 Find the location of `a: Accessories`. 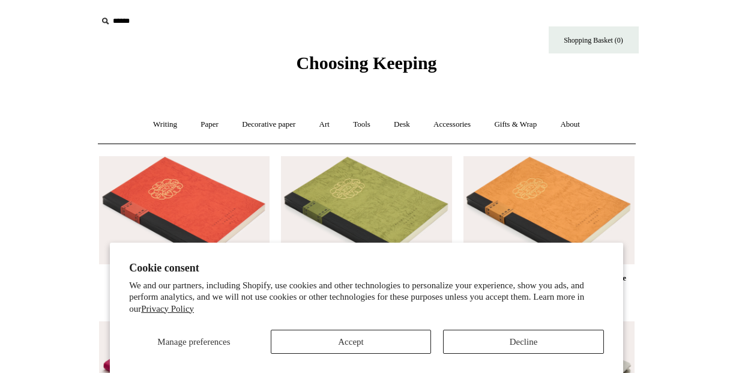

a: Accessories is located at coordinates (452, 124).